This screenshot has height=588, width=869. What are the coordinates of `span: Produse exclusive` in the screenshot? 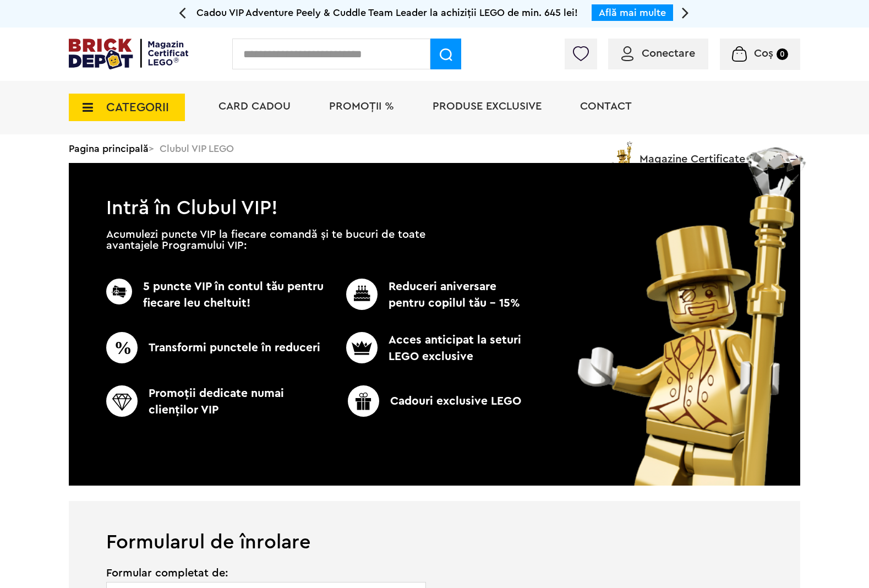 It's located at (487, 107).